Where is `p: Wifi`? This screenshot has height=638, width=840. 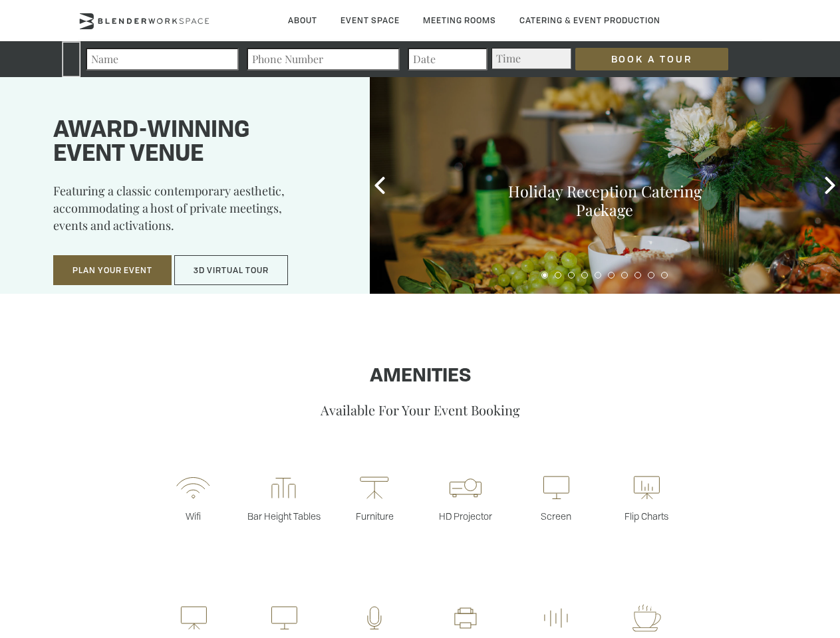
p: Wifi is located at coordinates (193, 516).